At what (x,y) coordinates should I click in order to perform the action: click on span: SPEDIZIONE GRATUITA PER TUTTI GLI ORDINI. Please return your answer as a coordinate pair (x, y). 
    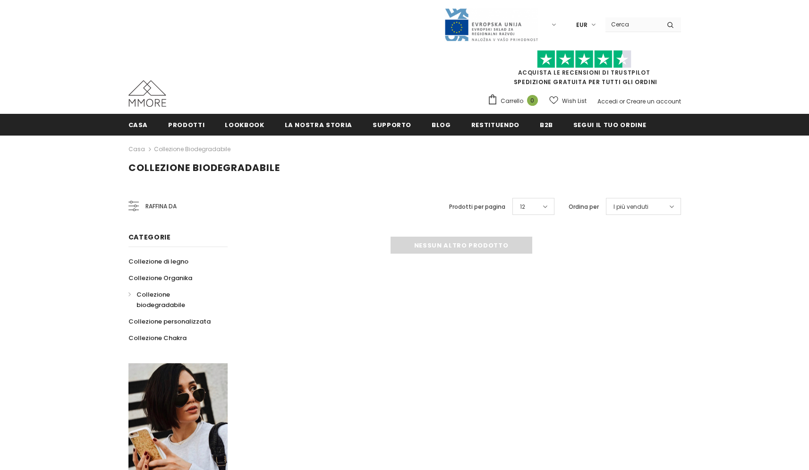
    Looking at the image, I should click on (584, 70).